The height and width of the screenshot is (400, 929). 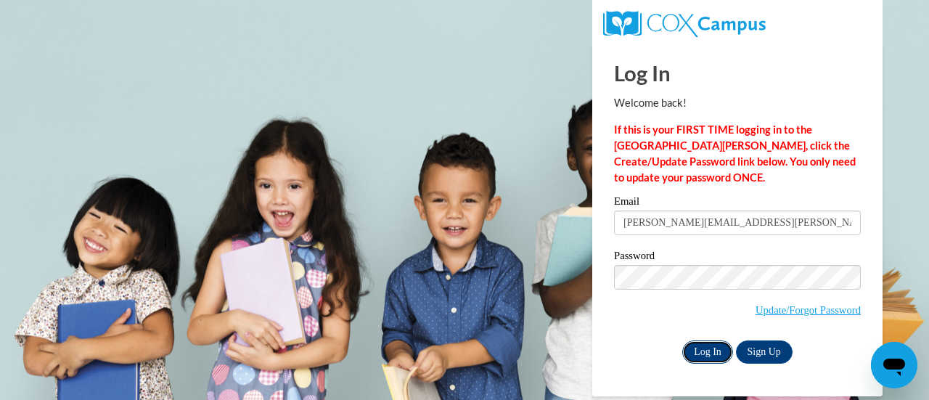 I want to click on label: Email, so click(x=738, y=203).